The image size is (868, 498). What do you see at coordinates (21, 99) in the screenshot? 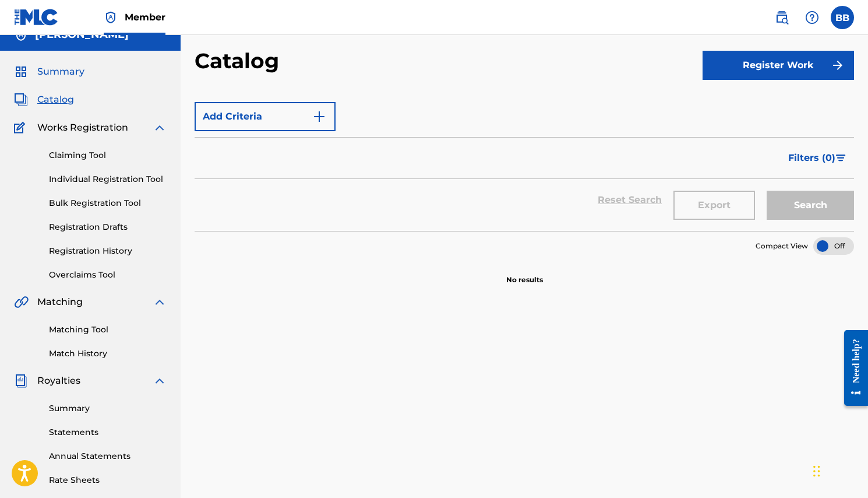
I see `img: Catalog` at bounding box center [21, 99].